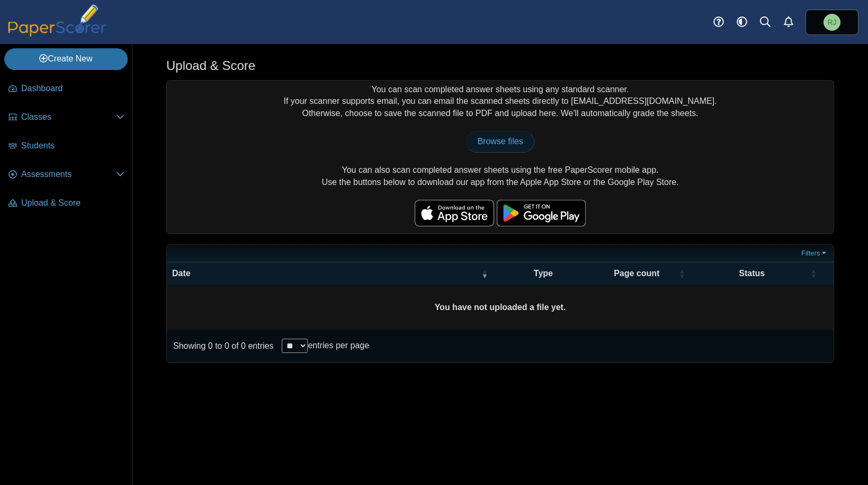  What do you see at coordinates (682, 274) in the screenshot?
I see `span: Page count : Activate to sort` at bounding box center [682, 274].